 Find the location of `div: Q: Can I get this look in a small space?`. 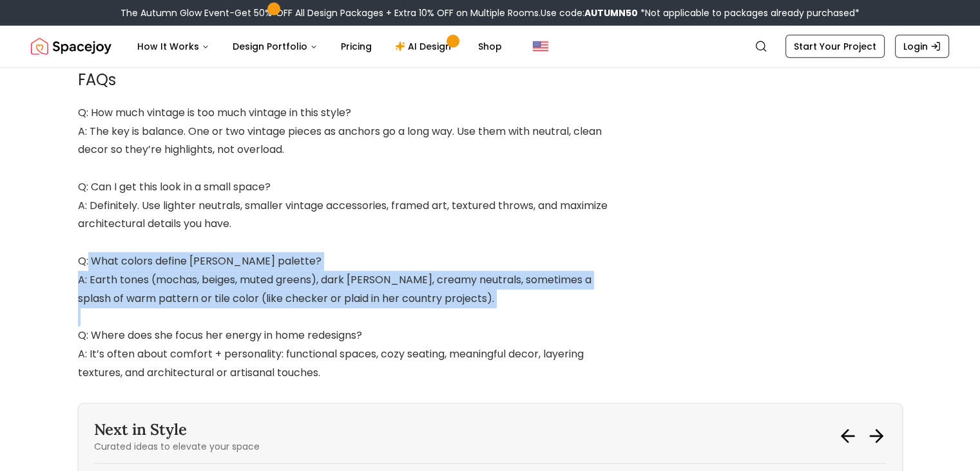

div: Q: Can I get this look in a small space? is located at coordinates (345, 187).